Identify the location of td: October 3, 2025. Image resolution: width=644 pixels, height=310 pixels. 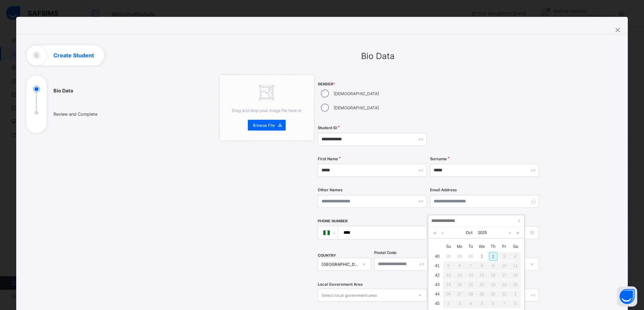
(504, 256).